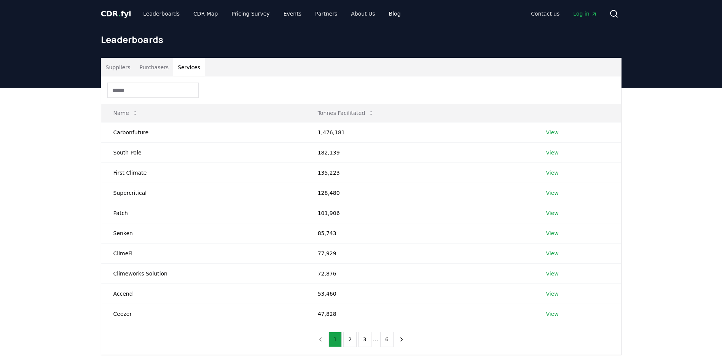 This screenshot has height=363, width=722. I want to click on td: First Climate, so click(203, 172).